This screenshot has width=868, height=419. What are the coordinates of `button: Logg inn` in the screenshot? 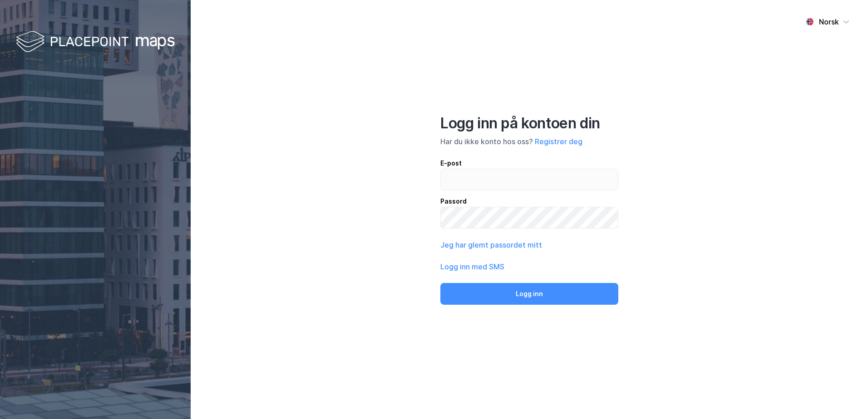 It's located at (530, 294).